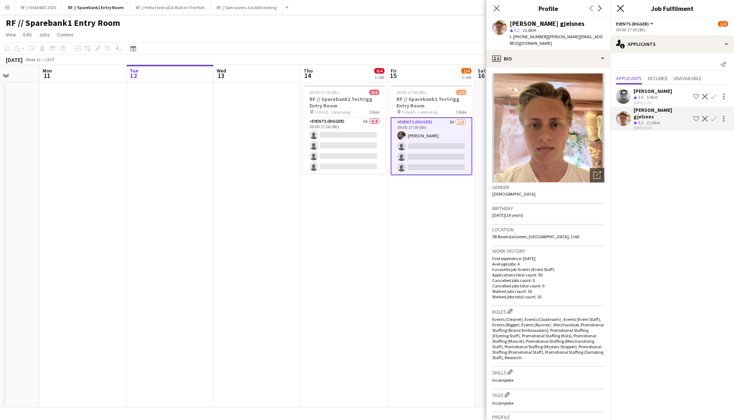 The image size is (734, 420). Describe the element at coordinates (548, 128) in the screenshot. I see `img: Crew avatar or photo` at that location.